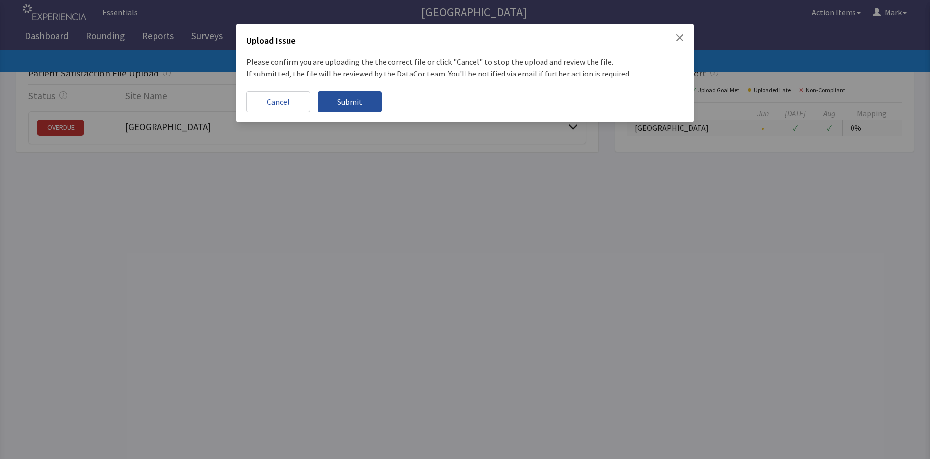  I want to click on button: Submit, so click(350, 102).